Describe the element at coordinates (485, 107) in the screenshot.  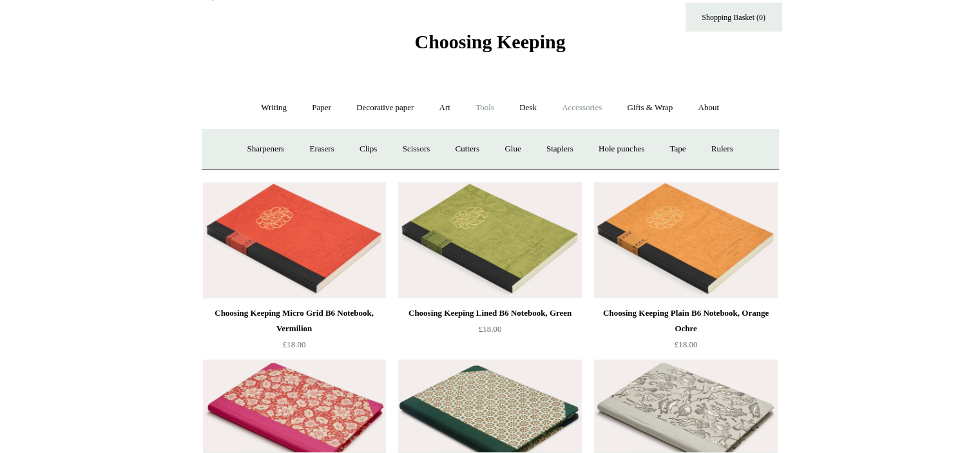
I see `a: Tools` at that location.